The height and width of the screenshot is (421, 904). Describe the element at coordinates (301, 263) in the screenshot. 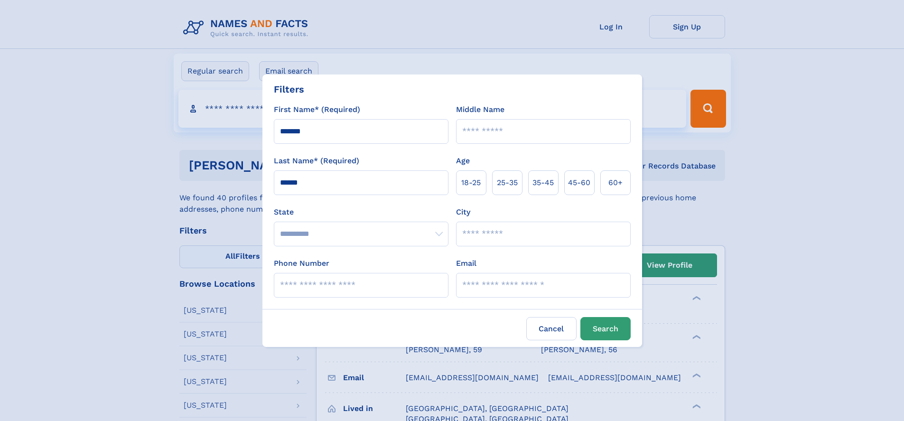

I see `label: Phone Number` at that location.